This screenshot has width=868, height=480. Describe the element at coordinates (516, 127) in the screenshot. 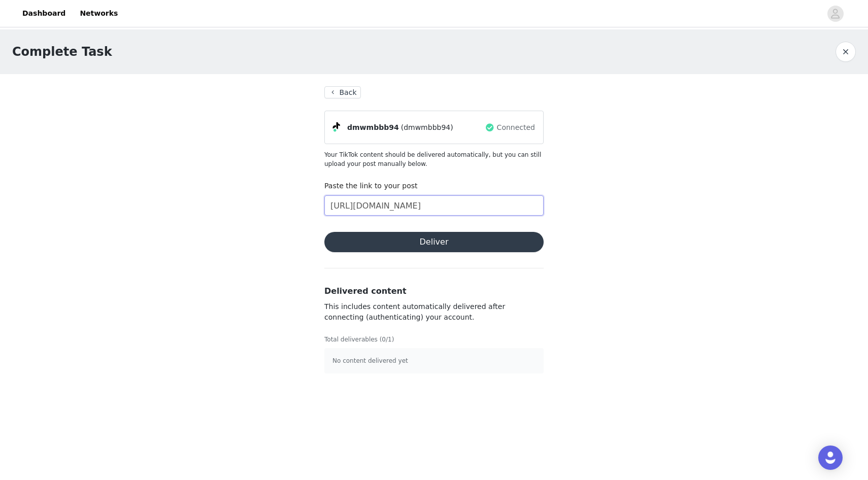

I see `span: Connected` at that location.